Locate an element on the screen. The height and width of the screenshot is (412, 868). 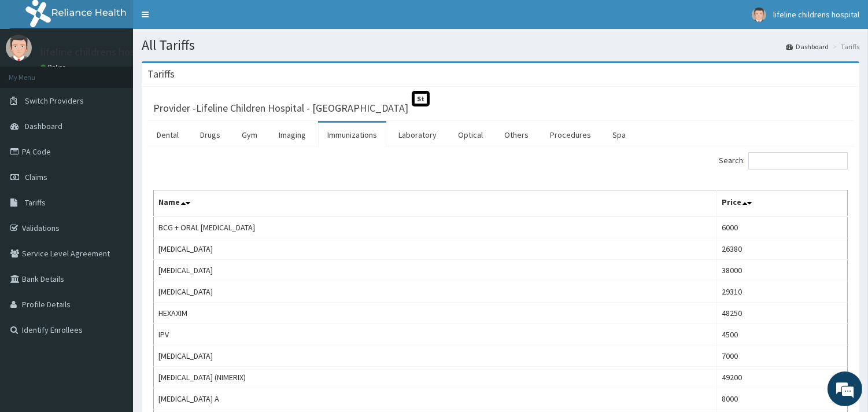
a: Dental is located at coordinates (168, 135).